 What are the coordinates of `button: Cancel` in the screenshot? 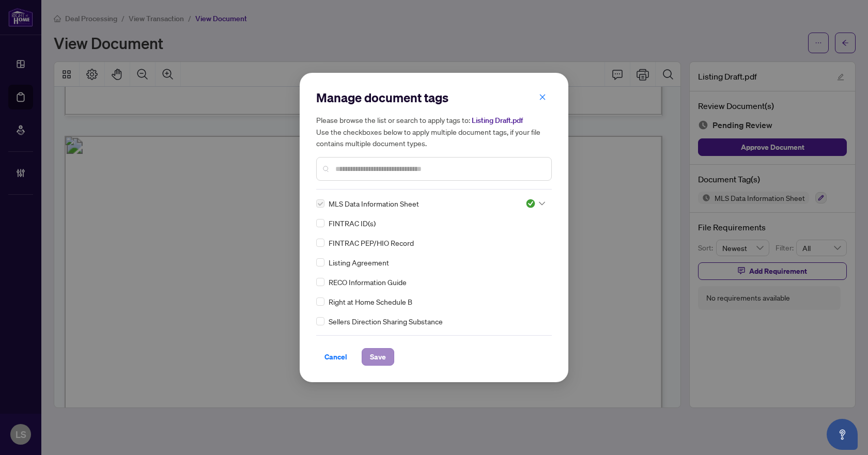 It's located at (336, 357).